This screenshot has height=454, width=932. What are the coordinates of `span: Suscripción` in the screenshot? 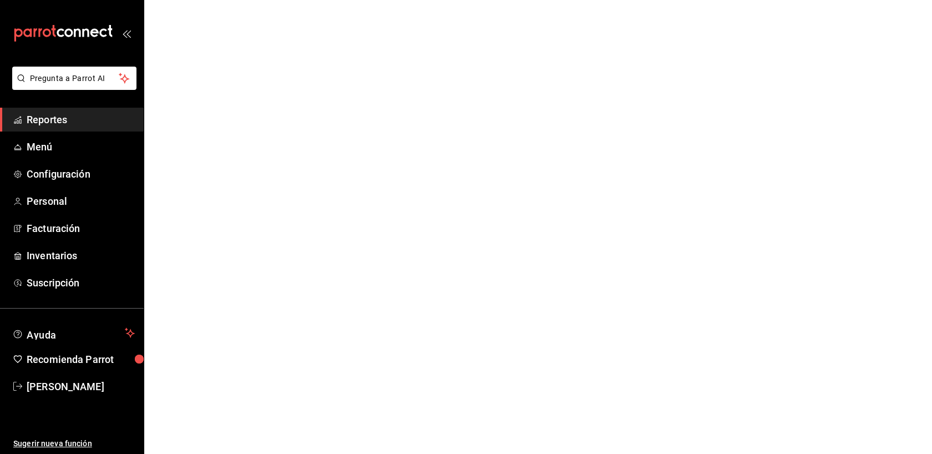 It's located at (80, 282).